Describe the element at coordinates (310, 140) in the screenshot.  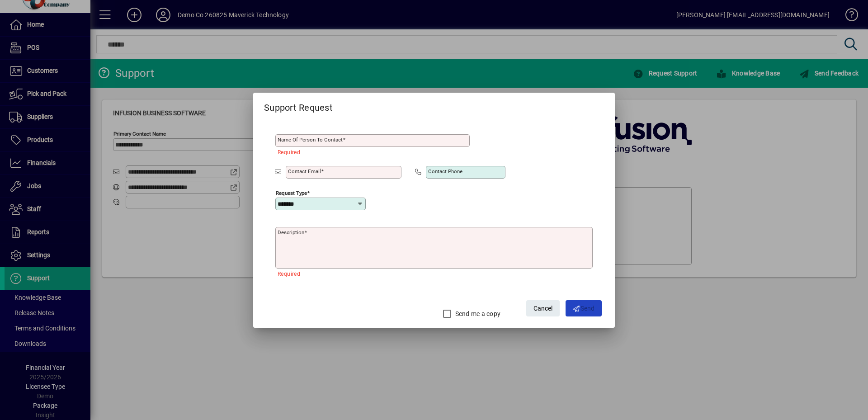
I see `mat-label: Name of person to contact` at that location.